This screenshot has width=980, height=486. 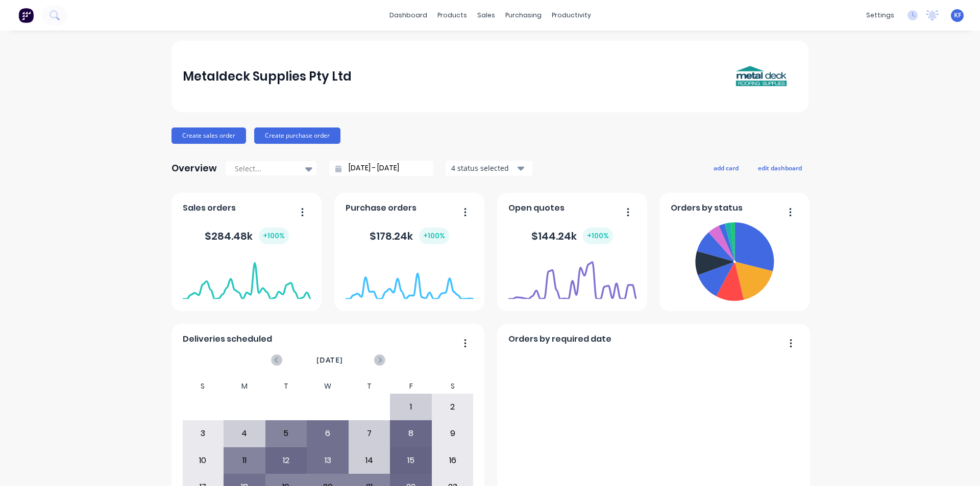 What do you see at coordinates (267, 77) in the screenshot?
I see `div: Metaldeck Supplies Pty Ltd` at bounding box center [267, 77].